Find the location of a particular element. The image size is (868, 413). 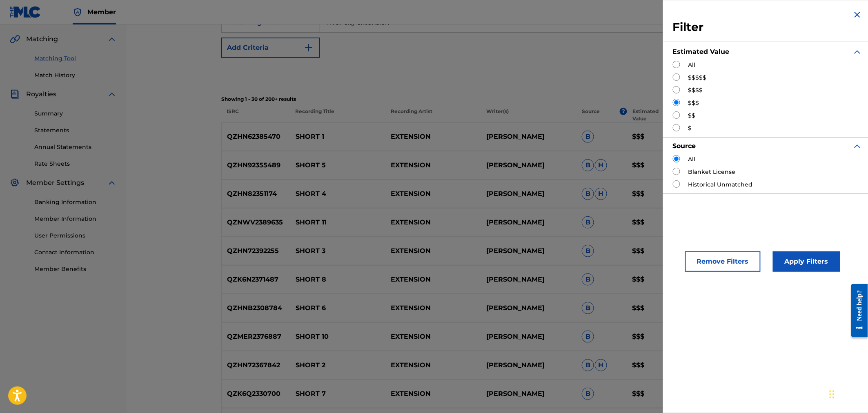

img: Member Settings is located at coordinates (15, 183).